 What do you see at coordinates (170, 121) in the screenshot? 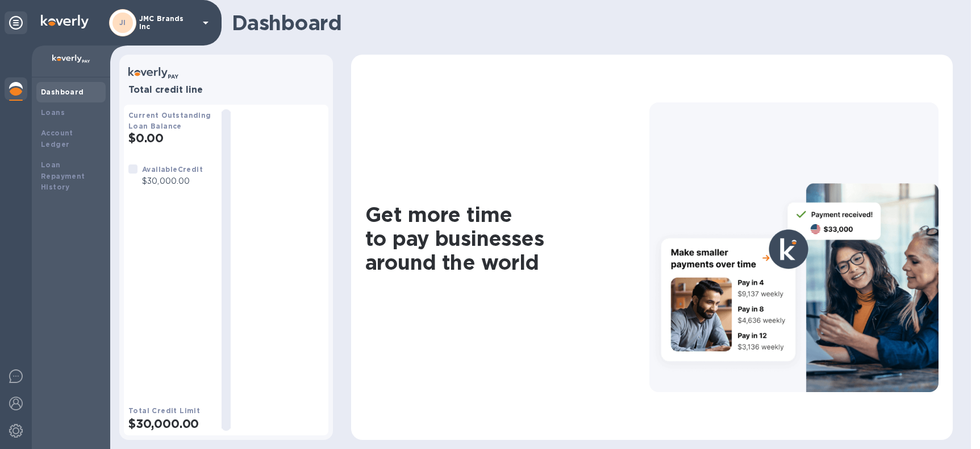
I see `b: Current Outstanding Loan Balance` at bounding box center [170, 121].